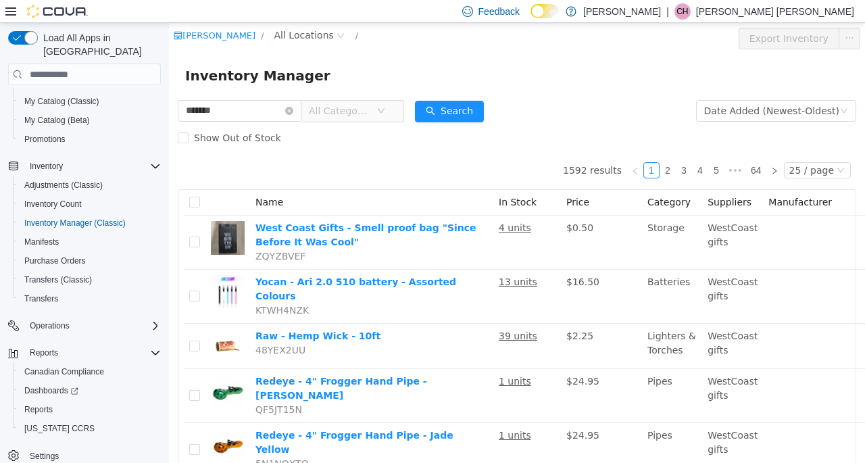  I want to click on button: icon: ellipsis, so click(680, 16).